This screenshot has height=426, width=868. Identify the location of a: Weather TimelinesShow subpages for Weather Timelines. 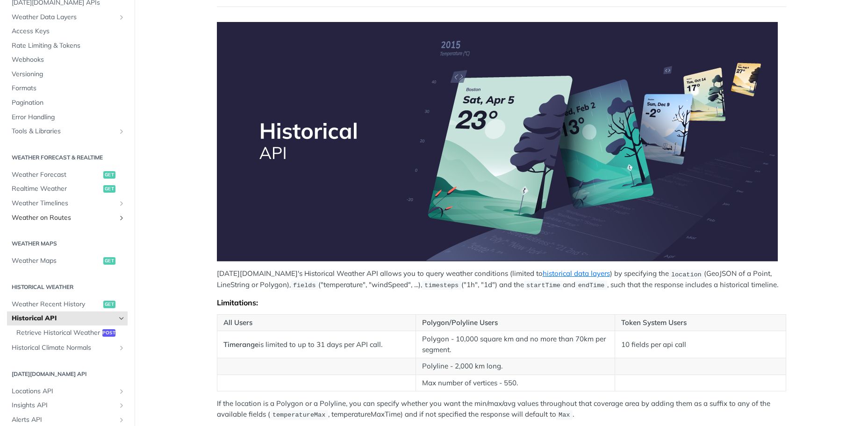
(68, 203).